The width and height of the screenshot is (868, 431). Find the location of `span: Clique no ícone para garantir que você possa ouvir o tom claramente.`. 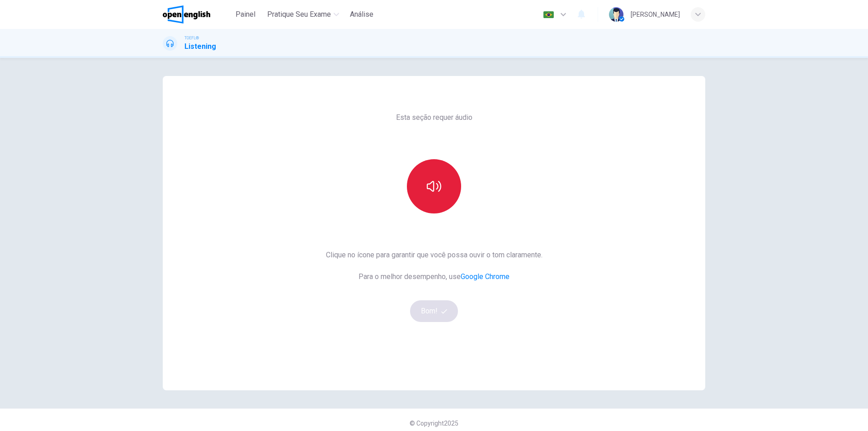

span: Clique no ícone para garantir que você possa ouvir o tom claramente. is located at coordinates (434, 255).